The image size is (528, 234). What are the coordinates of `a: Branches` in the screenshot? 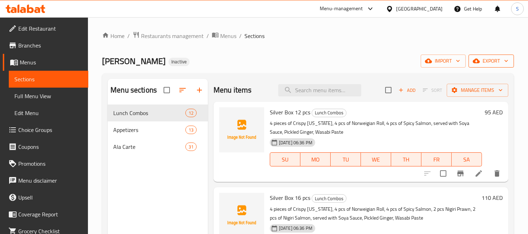 It's located at (45, 45).